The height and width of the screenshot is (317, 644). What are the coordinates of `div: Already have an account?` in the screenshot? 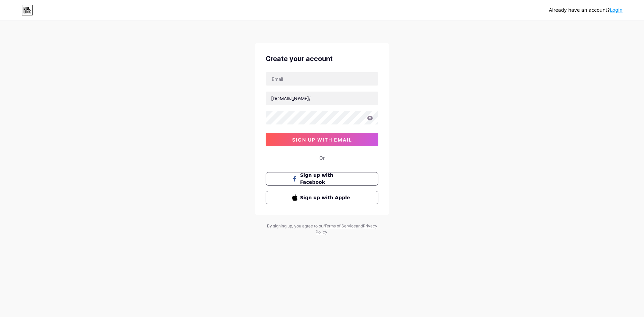 It's located at (586, 10).